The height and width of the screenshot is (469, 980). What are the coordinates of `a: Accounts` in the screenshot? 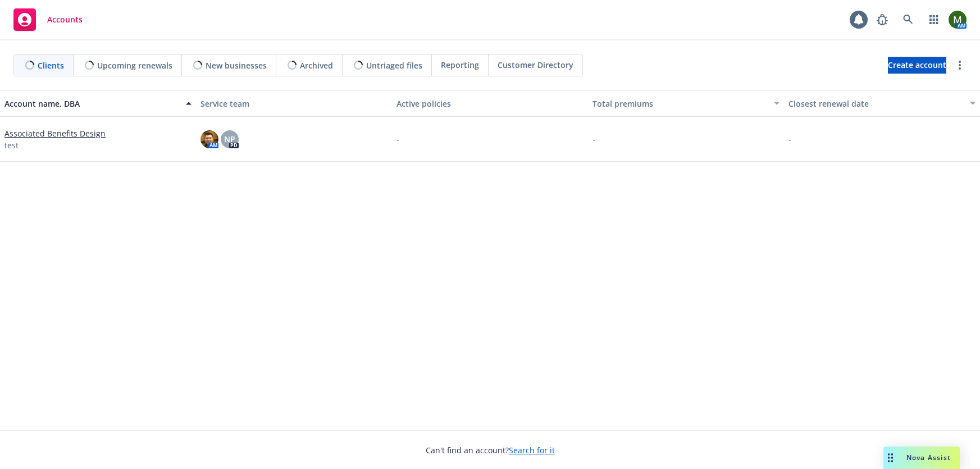 It's located at (48, 20).